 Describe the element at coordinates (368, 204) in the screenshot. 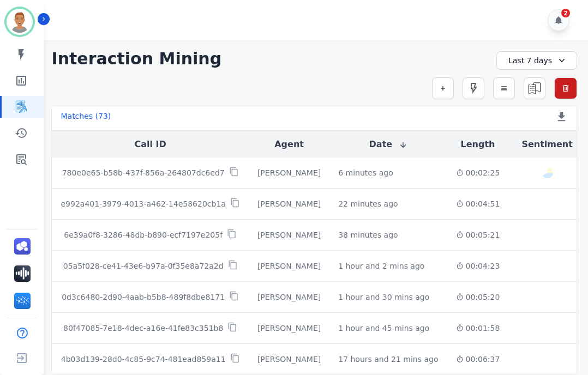

I see `div: 22 minutes ago` at that location.